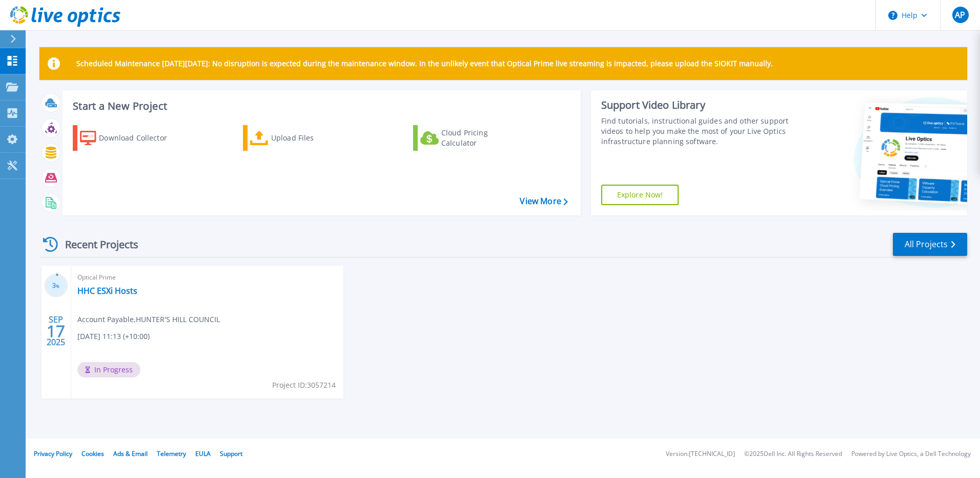  I want to click on a: Upload Files, so click(300, 137).